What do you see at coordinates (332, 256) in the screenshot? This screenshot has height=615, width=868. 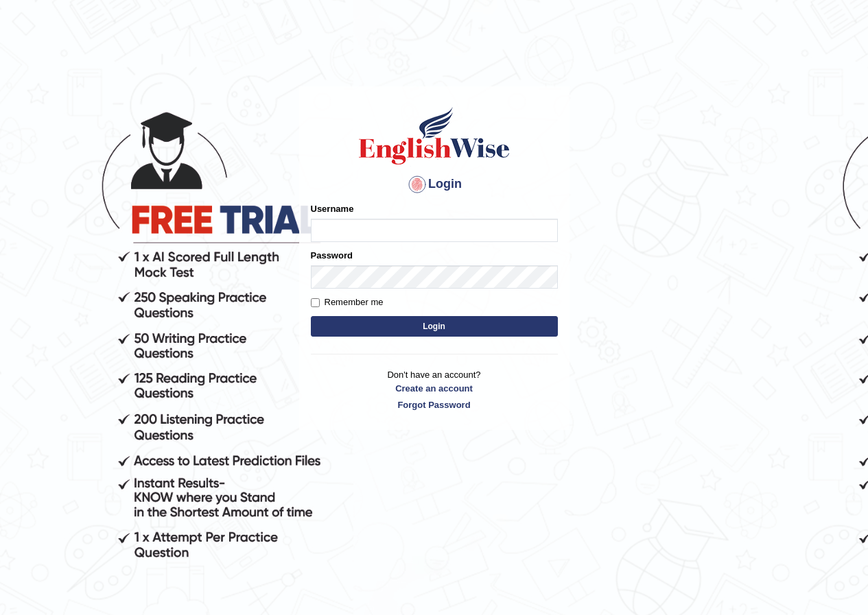 I see `label: Password` at bounding box center [332, 256].